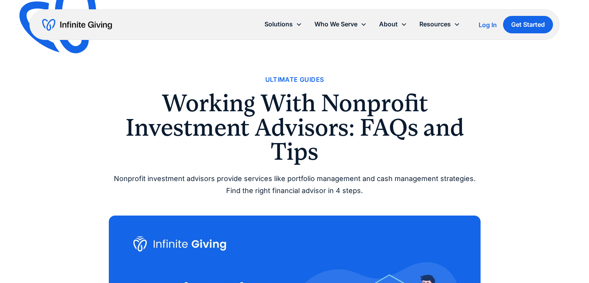 The height and width of the screenshot is (283, 589). What do you see at coordinates (295, 79) in the screenshot?
I see `div: Ultimate Guides` at bounding box center [295, 79].